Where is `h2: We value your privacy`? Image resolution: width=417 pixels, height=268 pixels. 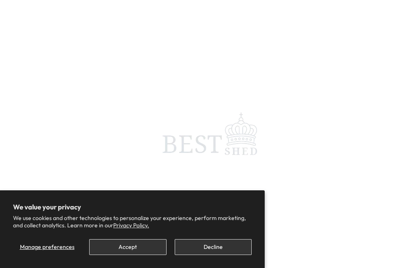 h2: We value your privacy is located at coordinates (132, 207).